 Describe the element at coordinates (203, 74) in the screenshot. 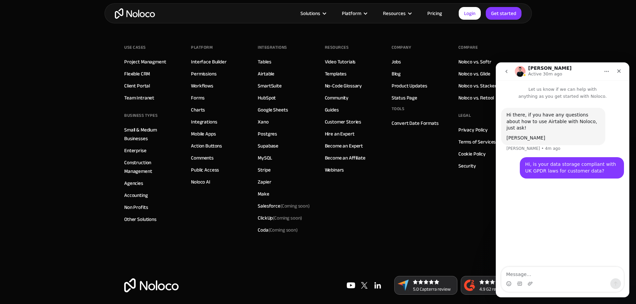

I see `a: Permissions` at that location.